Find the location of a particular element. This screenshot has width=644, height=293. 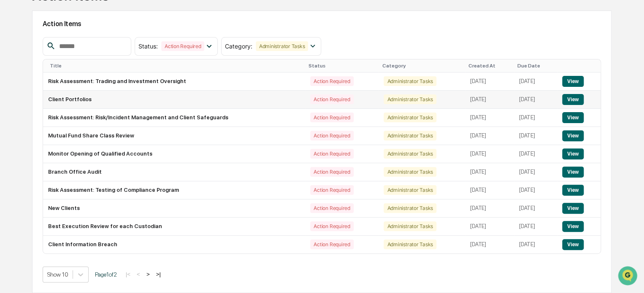

div: Start new chat is located at coordinates (84, 68).